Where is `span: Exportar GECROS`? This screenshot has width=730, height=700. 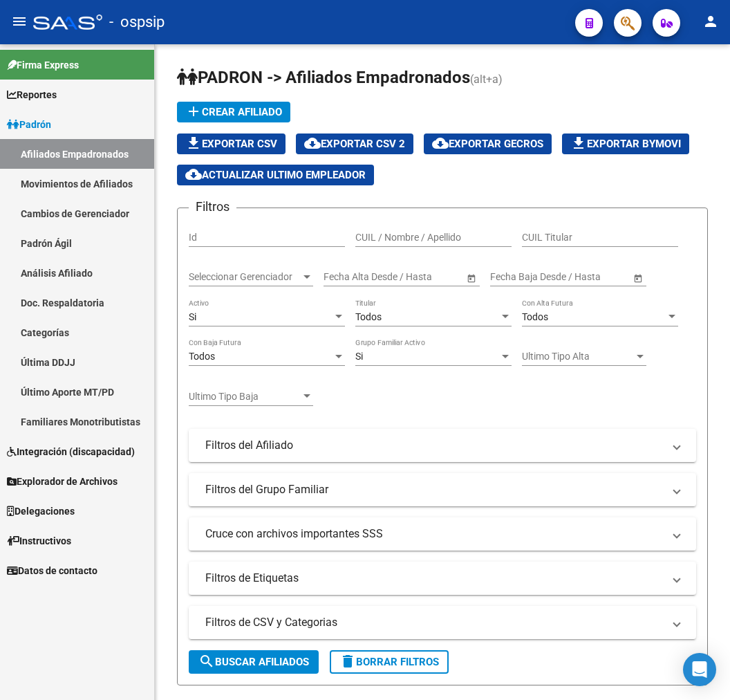 span: Exportar GECROS is located at coordinates (487, 144).